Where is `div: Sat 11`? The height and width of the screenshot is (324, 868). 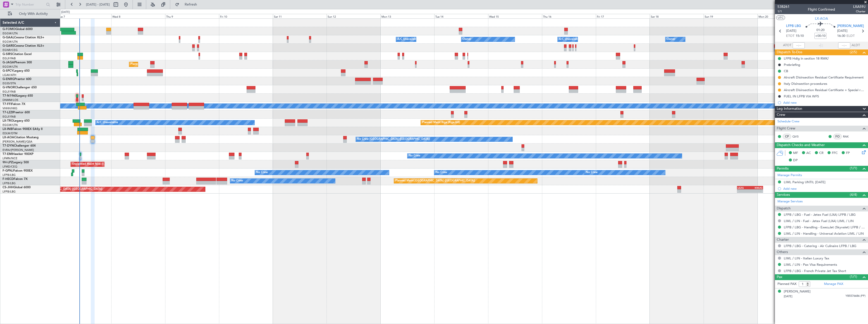
div: Sat 11 is located at coordinates (300, 16).